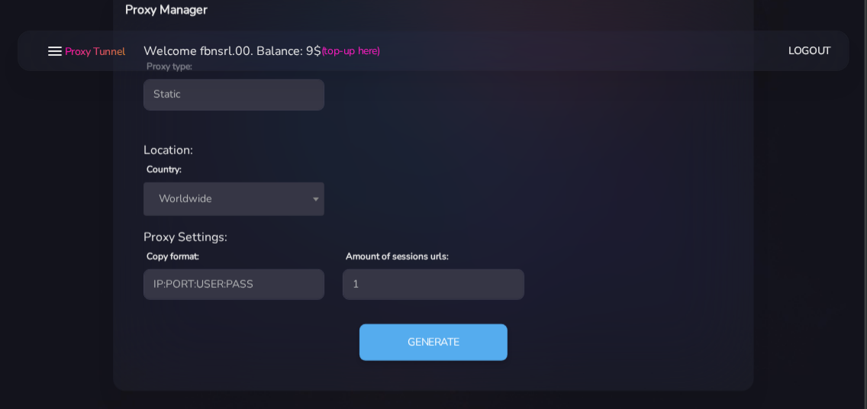 Image resolution: width=867 pixels, height=409 pixels. What do you see at coordinates (172, 256) in the screenshot?
I see `label: Copy format:` at bounding box center [172, 256].